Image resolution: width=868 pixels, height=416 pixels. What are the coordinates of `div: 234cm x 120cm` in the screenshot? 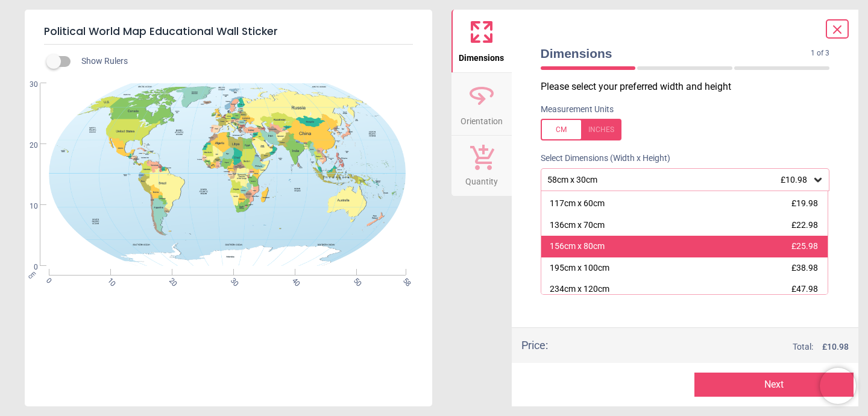 It's located at (579, 289).